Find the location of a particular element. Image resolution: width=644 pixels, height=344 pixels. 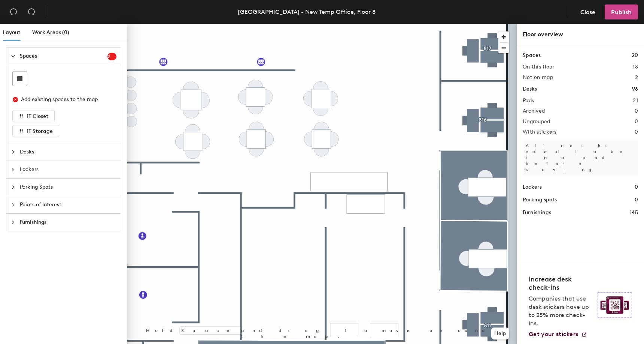

p: Companies that use desk stickers have up to 25% more check-ins. is located at coordinates (561, 311).